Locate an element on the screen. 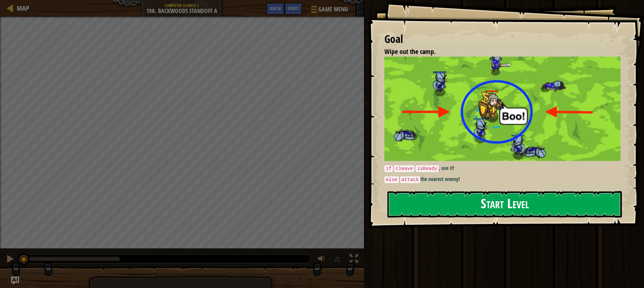 This screenshot has height=288, width=644. span: Wipe out the camp. is located at coordinates (410, 52).